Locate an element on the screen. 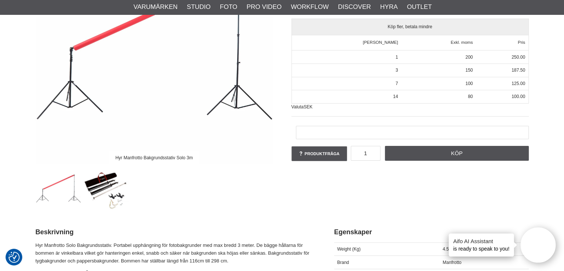 Image resolution: width=564 pixels, height=271 pixels. span: Valuta is located at coordinates (297, 107).